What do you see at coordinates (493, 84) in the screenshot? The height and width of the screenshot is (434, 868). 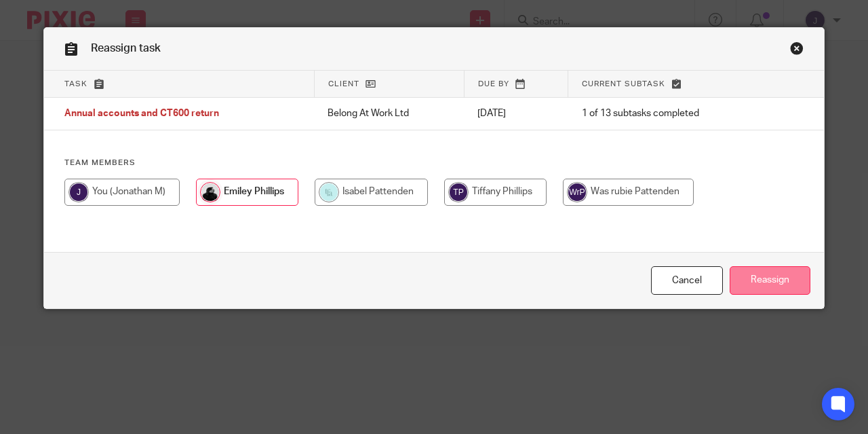 I see `span: Due by` at bounding box center [493, 84].